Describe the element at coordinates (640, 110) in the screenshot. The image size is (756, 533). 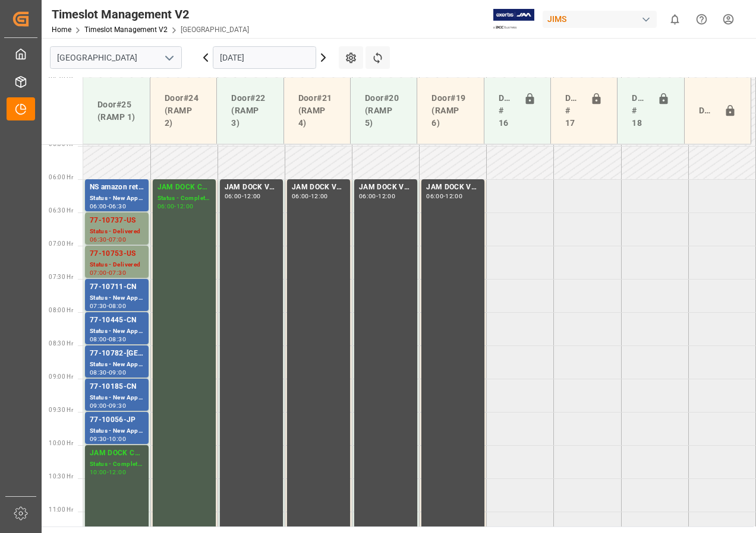
I see `div: Doors # 18` at that location.